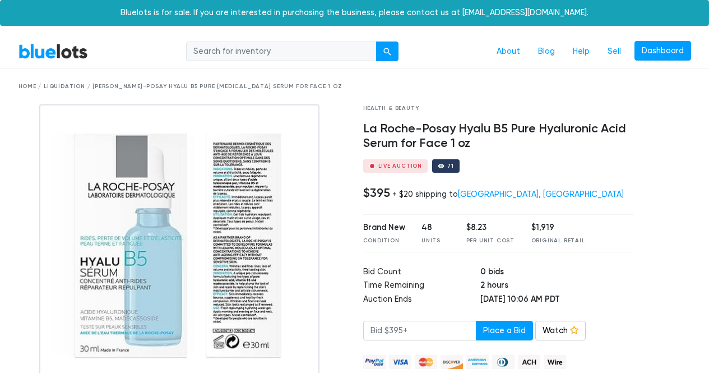 The height and width of the screenshot is (373, 709). Describe the element at coordinates (614, 52) in the screenshot. I see `a: Sell` at that location.